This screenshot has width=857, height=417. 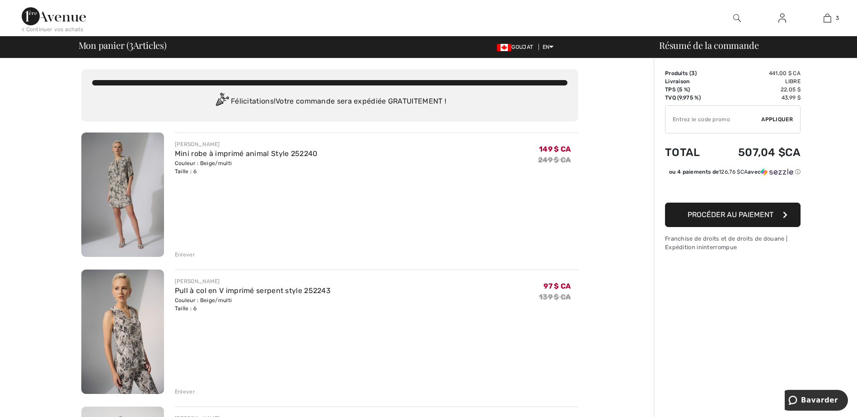 I want to click on a: Sign In, so click(x=782, y=18).